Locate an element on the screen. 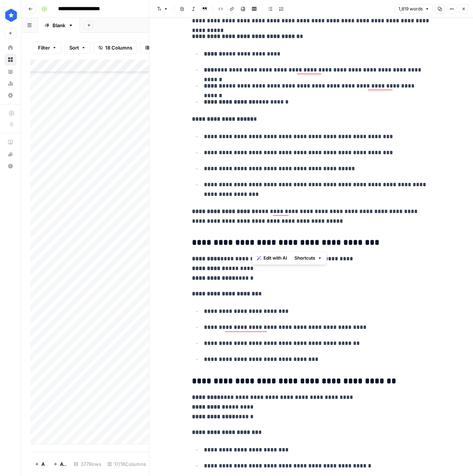 This screenshot has width=473, height=476. button: Edit with AI is located at coordinates (272, 258).